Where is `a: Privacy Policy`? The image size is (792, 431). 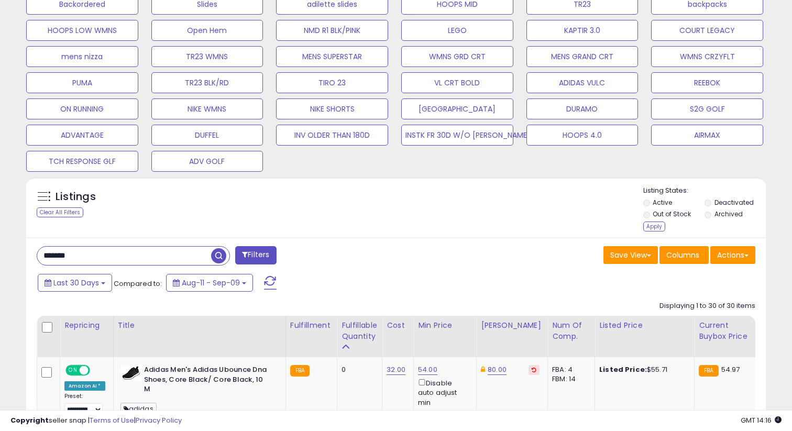 a: Privacy Policy is located at coordinates (159, 420).